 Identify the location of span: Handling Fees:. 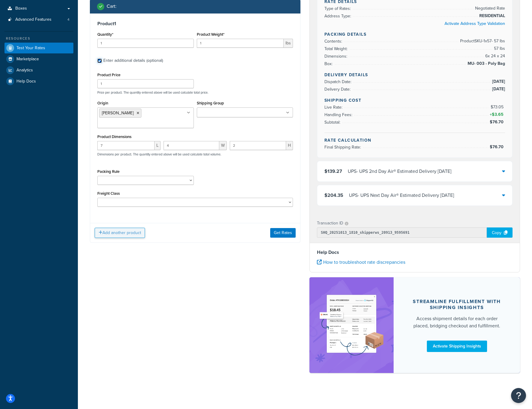
(339, 114).